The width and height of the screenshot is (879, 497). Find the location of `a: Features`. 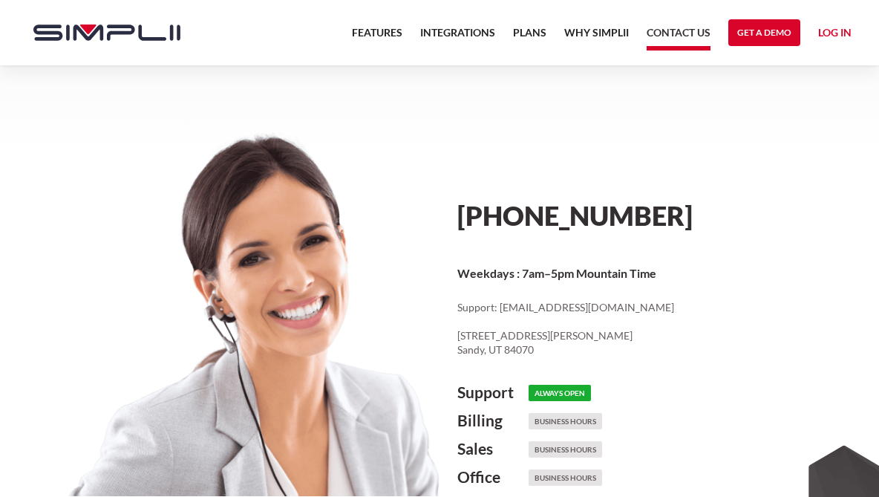

a: Features is located at coordinates (377, 37).